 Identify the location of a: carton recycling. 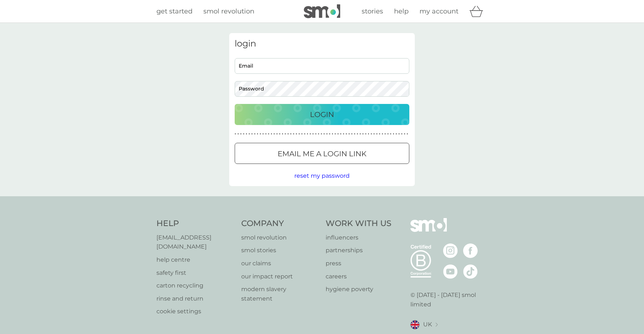
(195, 286).